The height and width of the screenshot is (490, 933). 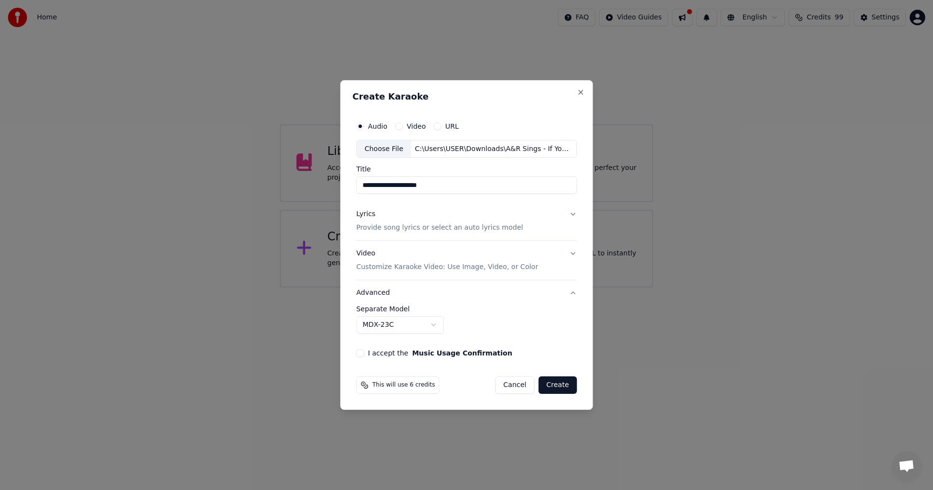 I want to click on button: Cancel, so click(x=515, y=385).